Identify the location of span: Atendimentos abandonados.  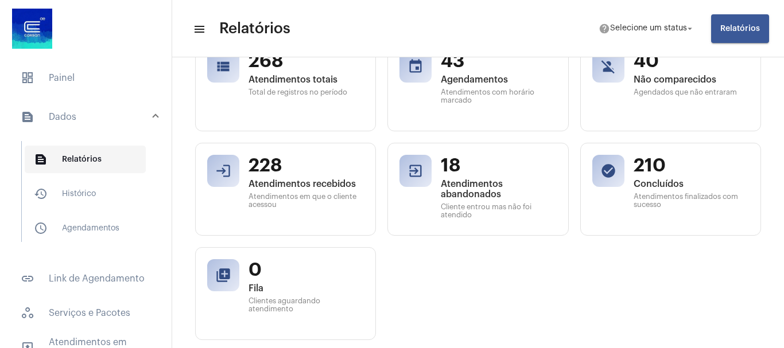
(498, 189).